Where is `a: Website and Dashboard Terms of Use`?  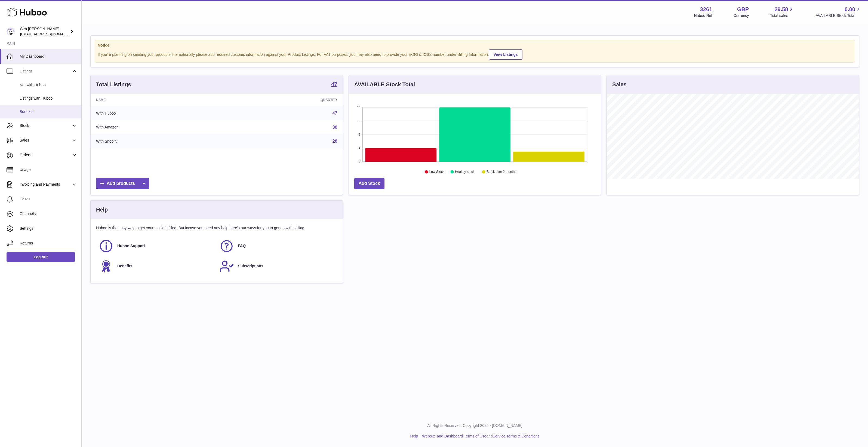
a: Website and Dashboard Terms of Use is located at coordinates (454, 436).